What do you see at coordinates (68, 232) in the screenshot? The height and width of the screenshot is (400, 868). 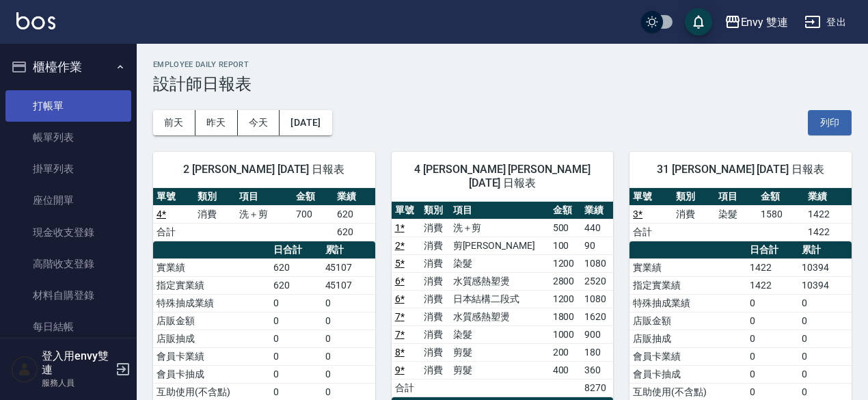 I see `a: 現金收支登錄` at bounding box center [68, 232].